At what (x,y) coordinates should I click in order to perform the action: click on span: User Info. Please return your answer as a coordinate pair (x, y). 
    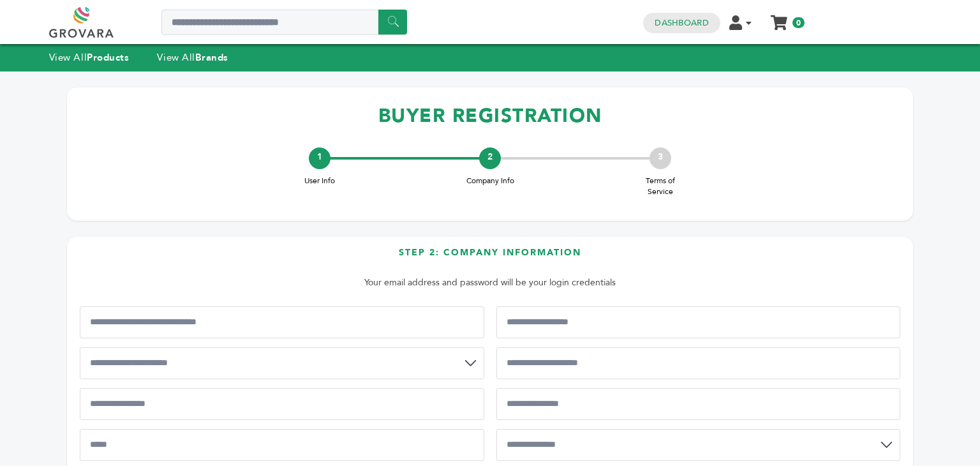
    Looking at the image, I should click on (320, 181).